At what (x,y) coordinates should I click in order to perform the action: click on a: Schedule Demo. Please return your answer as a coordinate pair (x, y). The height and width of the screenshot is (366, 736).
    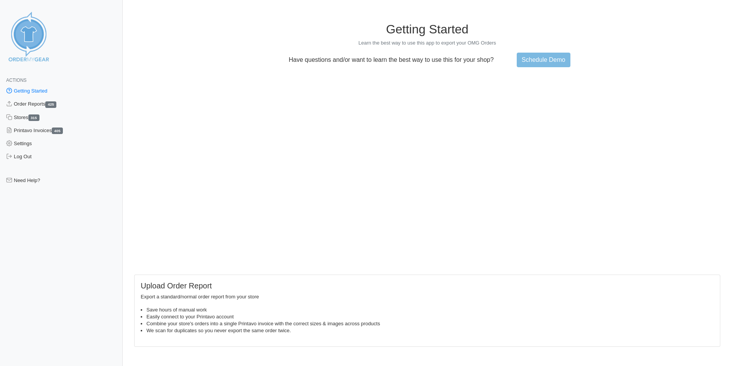
    Looking at the image, I should click on (544, 60).